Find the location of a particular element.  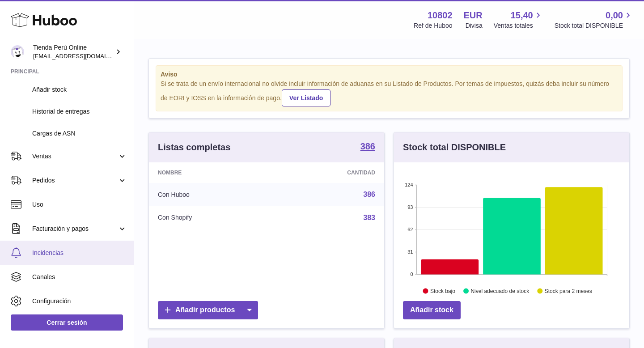

span: Facturación y pagos is located at coordinates (75, 228).